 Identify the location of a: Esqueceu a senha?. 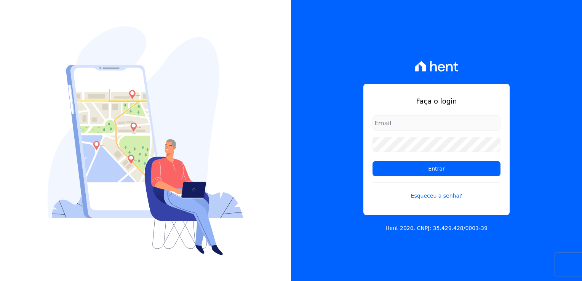
(437, 191).